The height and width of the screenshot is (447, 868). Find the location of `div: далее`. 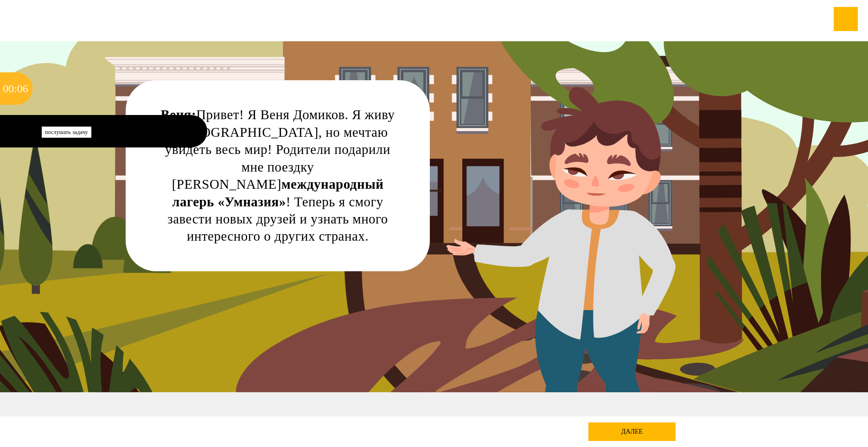

div: далее is located at coordinates (632, 431).